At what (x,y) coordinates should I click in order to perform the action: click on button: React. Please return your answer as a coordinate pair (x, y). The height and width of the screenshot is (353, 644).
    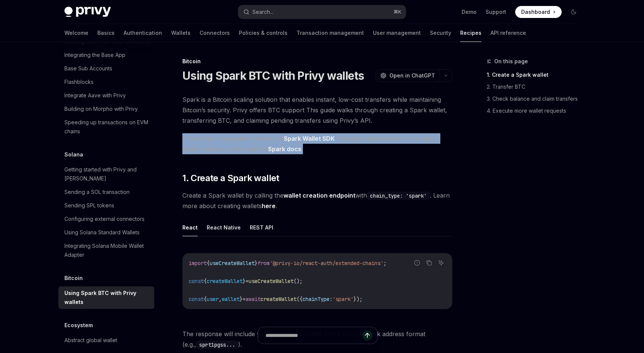
    Looking at the image, I should click on (190, 227).